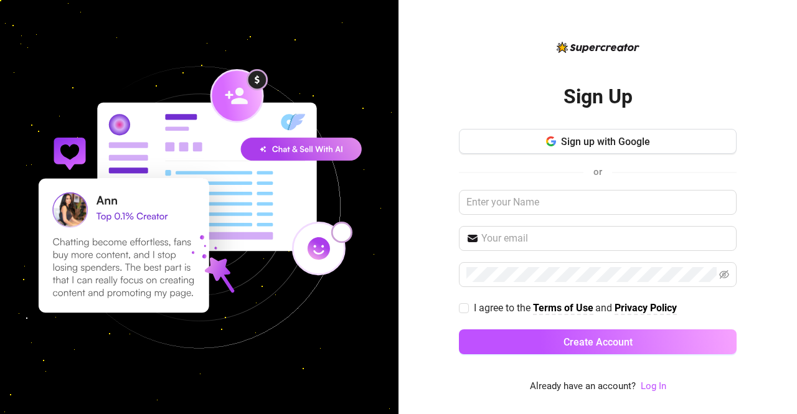 This screenshot has width=797, height=414. I want to click on h2: Sign Up, so click(598, 97).